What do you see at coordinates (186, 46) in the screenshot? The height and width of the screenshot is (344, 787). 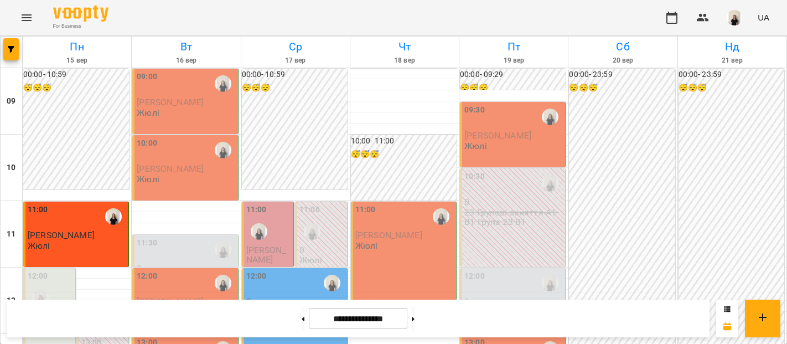 I see `h6: Вт` at bounding box center [186, 46].